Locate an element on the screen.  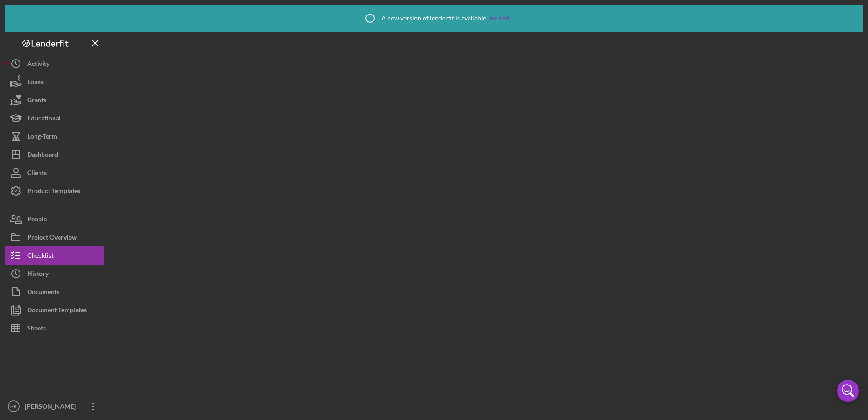
a: Grants is located at coordinates (54, 100).